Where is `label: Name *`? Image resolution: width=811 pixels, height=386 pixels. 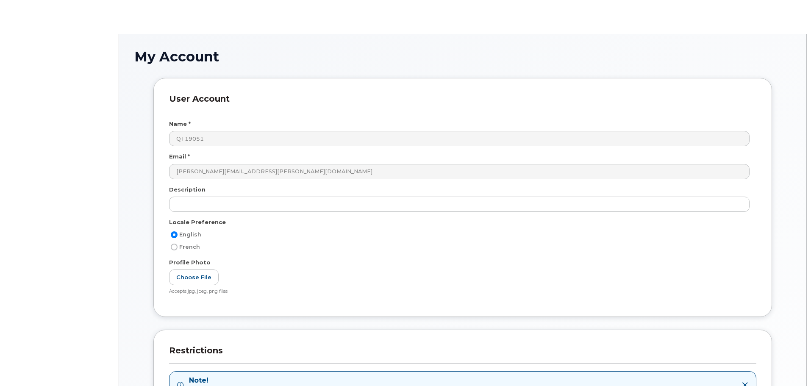
label: Name * is located at coordinates (180, 124).